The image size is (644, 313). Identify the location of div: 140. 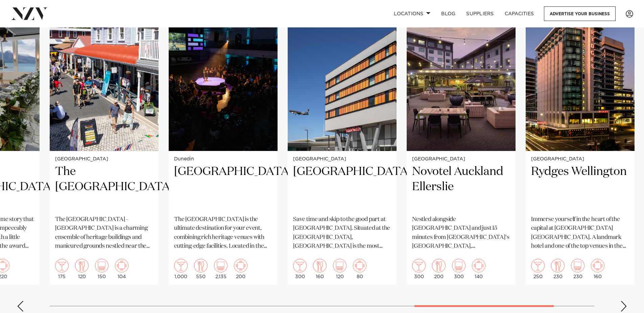
(479, 269).